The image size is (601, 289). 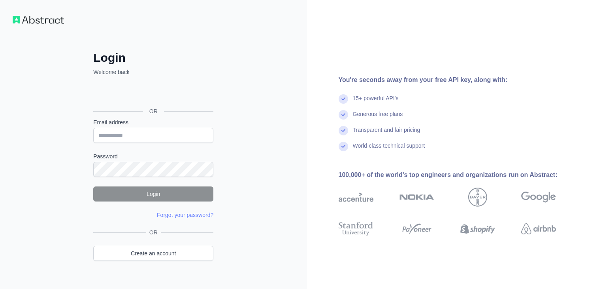 What do you see at coordinates (153, 194) in the screenshot?
I see `button: Login` at bounding box center [153, 194].